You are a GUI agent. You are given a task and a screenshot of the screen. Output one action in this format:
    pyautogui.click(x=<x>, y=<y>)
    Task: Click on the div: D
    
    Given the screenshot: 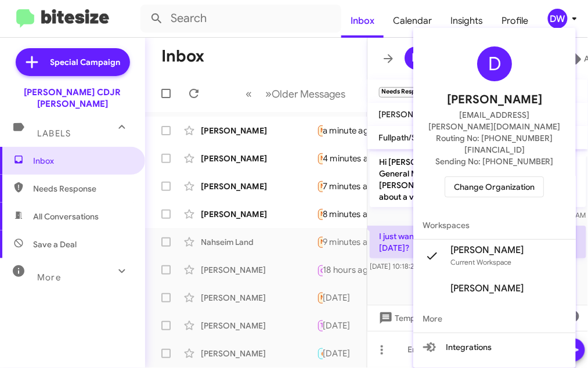 What is the action you would take?
    pyautogui.click(x=495, y=64)
    